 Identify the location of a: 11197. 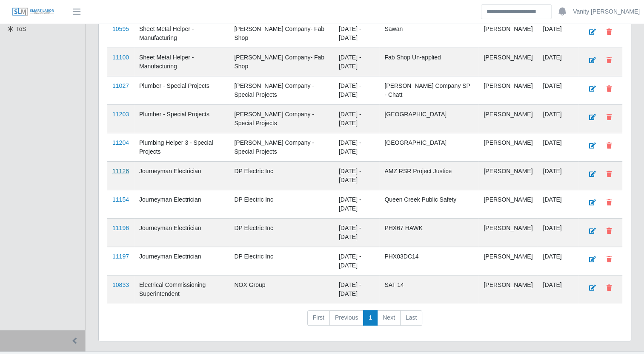
(121, 256).